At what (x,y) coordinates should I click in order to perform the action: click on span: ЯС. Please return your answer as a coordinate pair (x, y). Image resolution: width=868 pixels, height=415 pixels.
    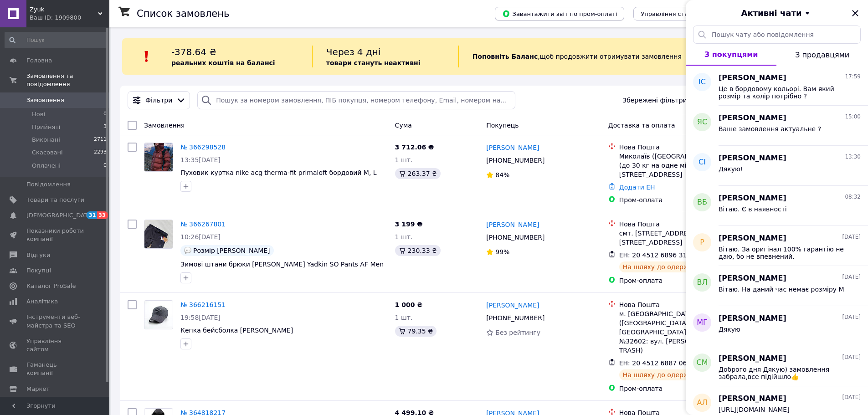
    Looking at the image, I should click on (702, 122).